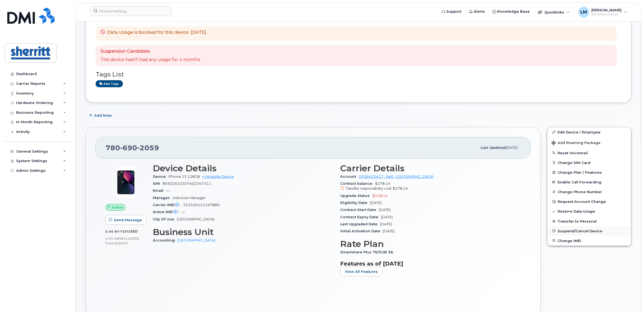  Describe the element at coordinates (589, 182) in the screenshot. I see `button: Enable Call Forwarding` at that location.